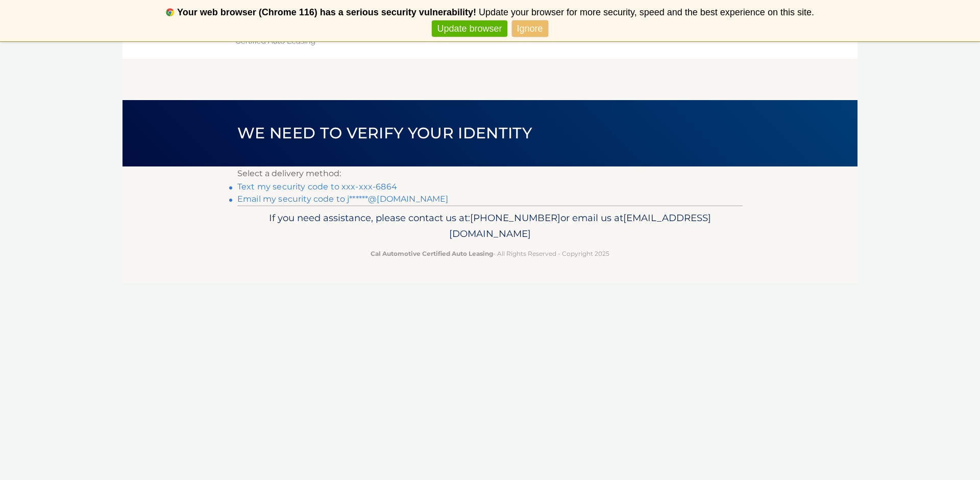 This screenshot has width=980, height=480. What do you see at coordinates (432, 253) in the screenshot?
I see `strong: Cal Automotive Certified Auto Leasing` at bounding box center [432, 253].